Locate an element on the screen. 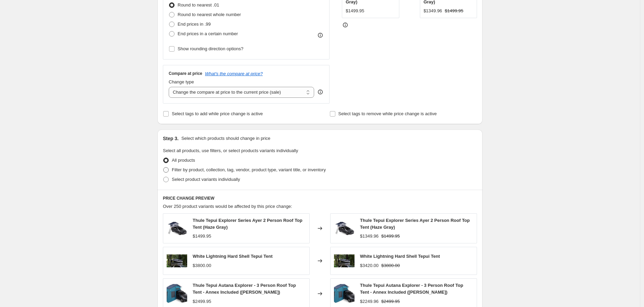  p: Select which products should change in price is located at coordinates (226, 139).